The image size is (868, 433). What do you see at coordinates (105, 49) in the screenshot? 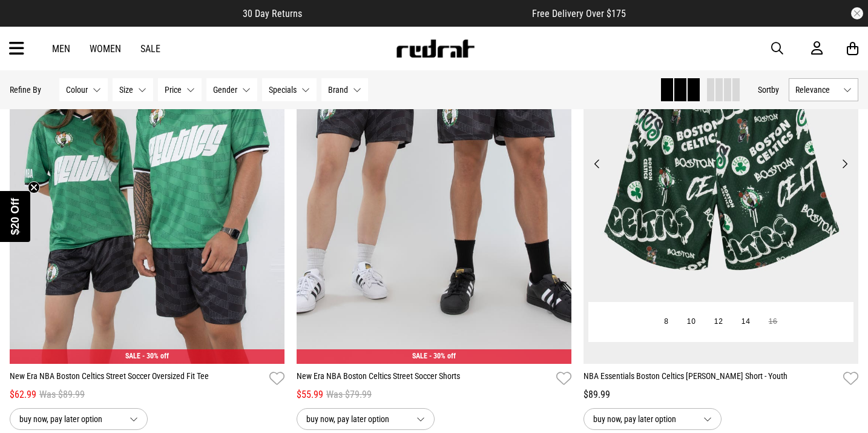
I see `a: Women` at bounding box center [105, 49].